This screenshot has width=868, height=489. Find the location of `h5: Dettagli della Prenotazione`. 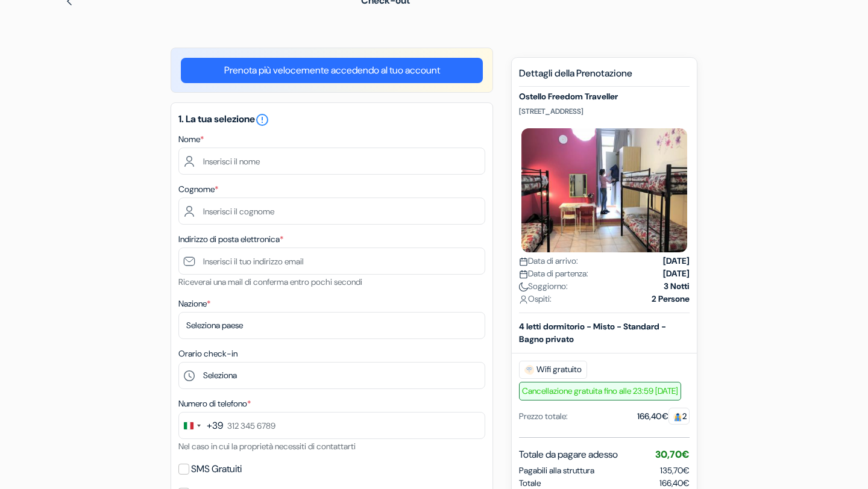

h5: Dettagli della Prenotazione is located at coordinates (604, 77).